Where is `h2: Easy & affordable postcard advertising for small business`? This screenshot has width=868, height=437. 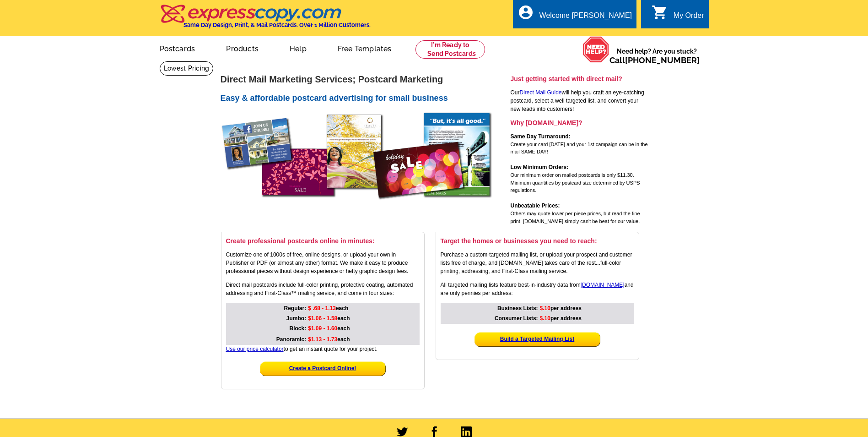
h2: Easy & affordable postcard advertising for small business is located at coordinates (365, 99).